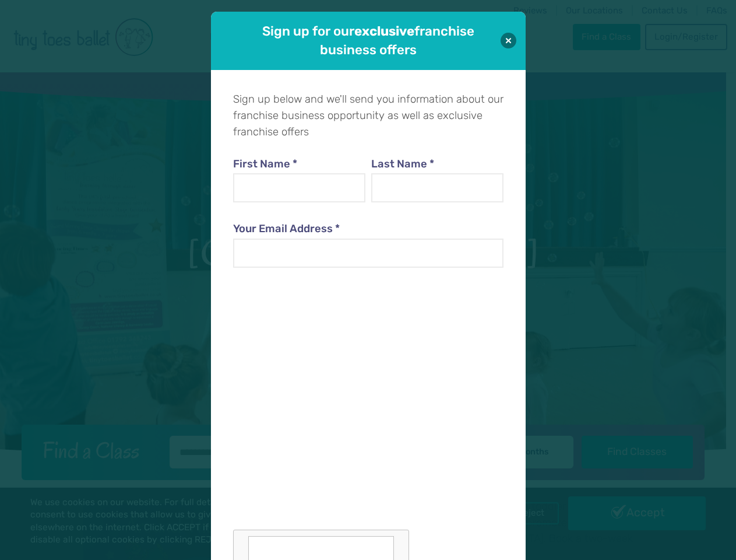  I want to click on label: Your Email Address *, so click(368, 229).